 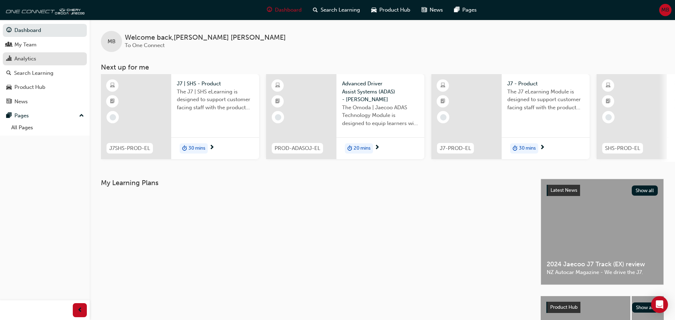 What do you see at coordinates (665, 10) in the screenshot?
I see `button: MB` at bounding box center [665, 10].